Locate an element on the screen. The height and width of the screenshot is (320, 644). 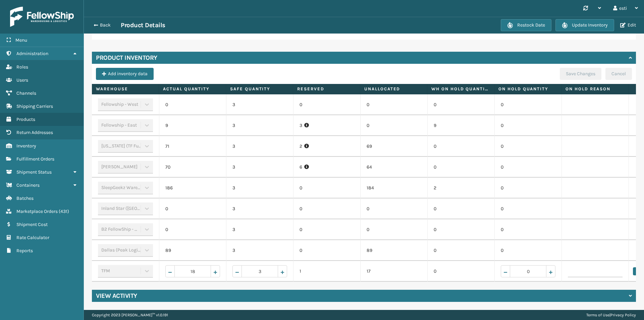
label: Unallocated is located at coordinates (393, 89).